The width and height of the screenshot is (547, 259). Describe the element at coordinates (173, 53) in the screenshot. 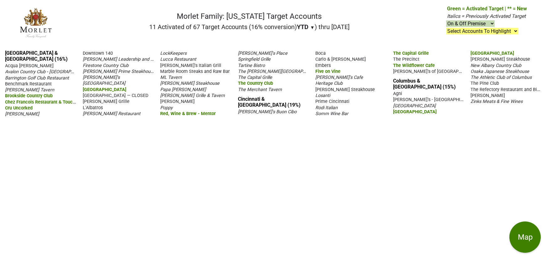

I see `span: LockKeepers` at that location.